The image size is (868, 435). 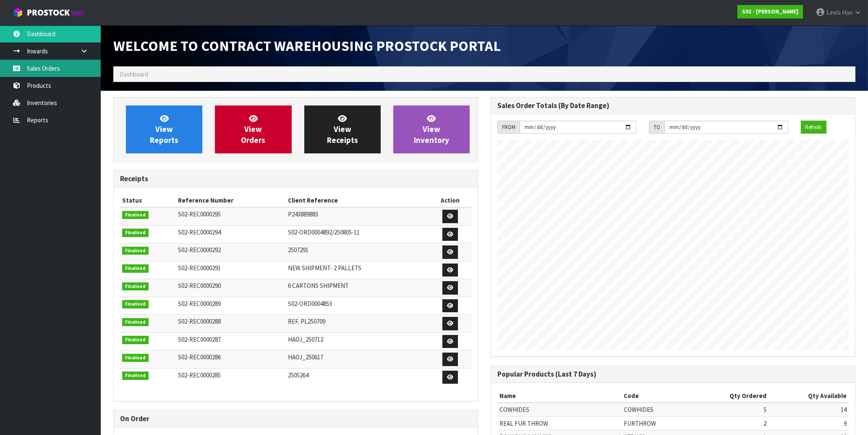 I want to click on span: Dashboard, so click(x=134, y=74).